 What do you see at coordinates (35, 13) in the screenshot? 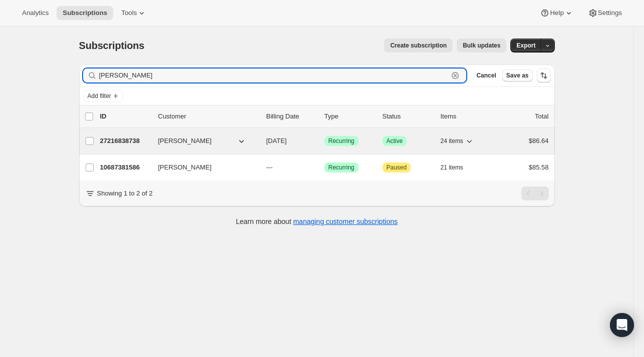
I see `button: Analytics` at bounding box center [35, 13].